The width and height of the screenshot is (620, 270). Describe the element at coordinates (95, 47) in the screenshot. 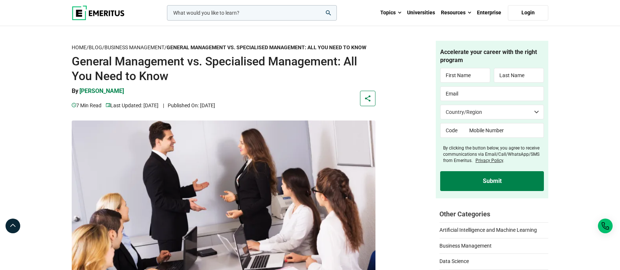

I see `a: Blog` at that location.